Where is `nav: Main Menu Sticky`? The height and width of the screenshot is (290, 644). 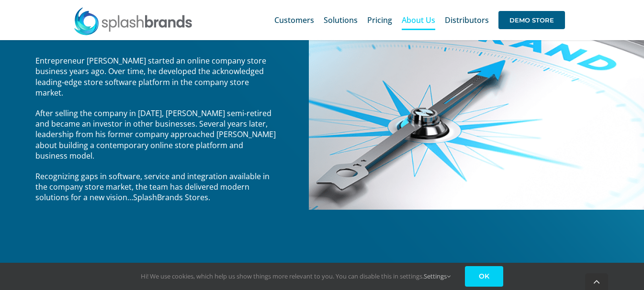 nav: Main Menu Sticky is located at coordinates (419, 20).